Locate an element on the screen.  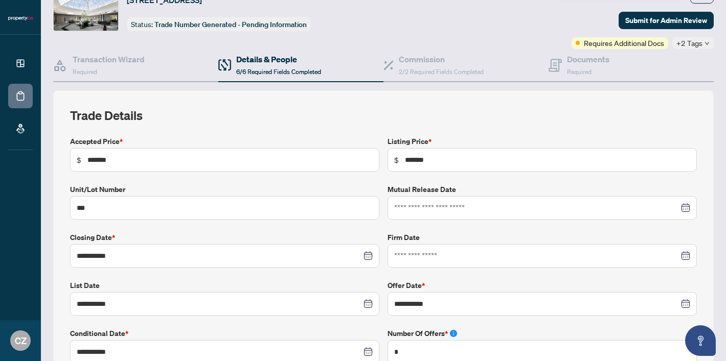
label: Mutual Release Date is located at coordinates (542, 190).